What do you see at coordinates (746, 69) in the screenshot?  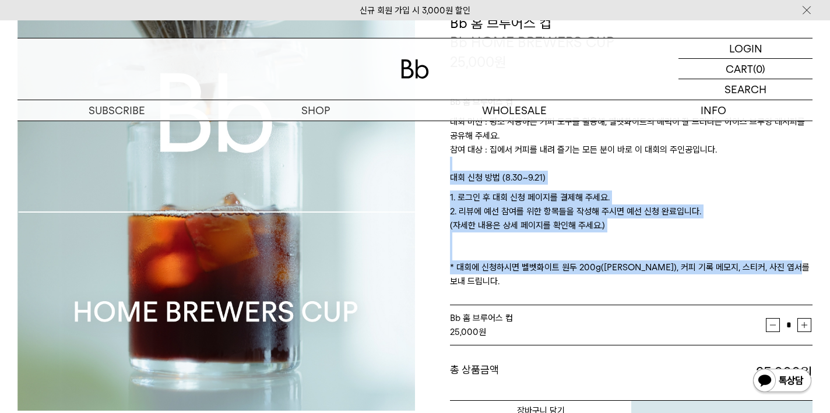 I see `a: CART (0)` at bounding box center [746, 69].